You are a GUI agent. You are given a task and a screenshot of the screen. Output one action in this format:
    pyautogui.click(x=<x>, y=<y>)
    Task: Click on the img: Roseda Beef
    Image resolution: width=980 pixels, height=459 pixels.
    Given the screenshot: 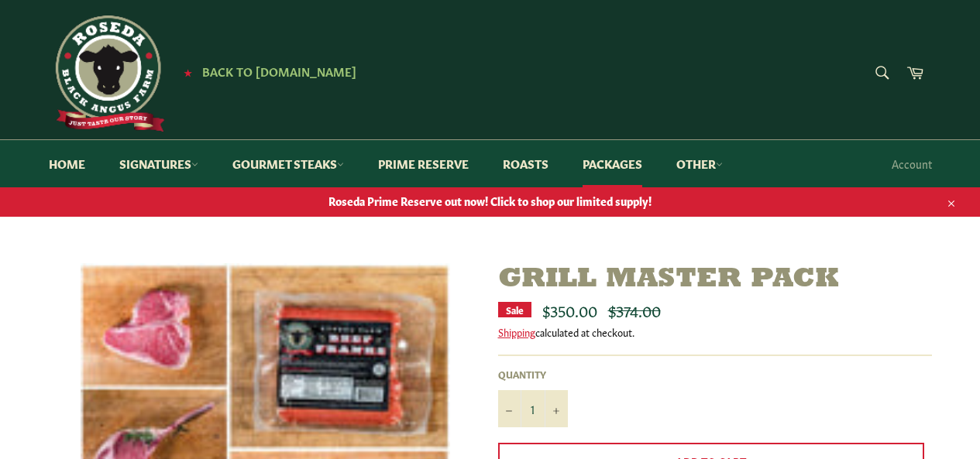 What is the action you would take?
    pyautogui.click(x=107, y=73)
    